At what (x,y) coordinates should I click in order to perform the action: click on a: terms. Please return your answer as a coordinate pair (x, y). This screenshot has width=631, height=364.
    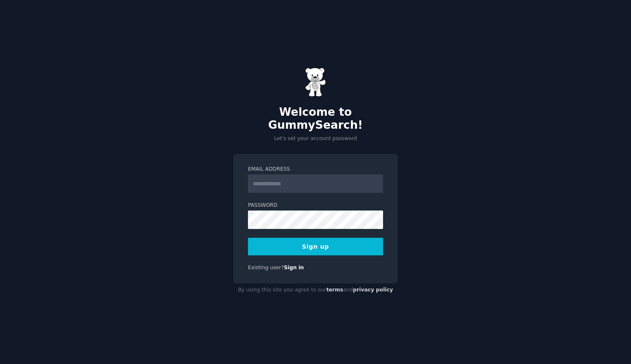
    Looking at the image, I should click on (335, 290).